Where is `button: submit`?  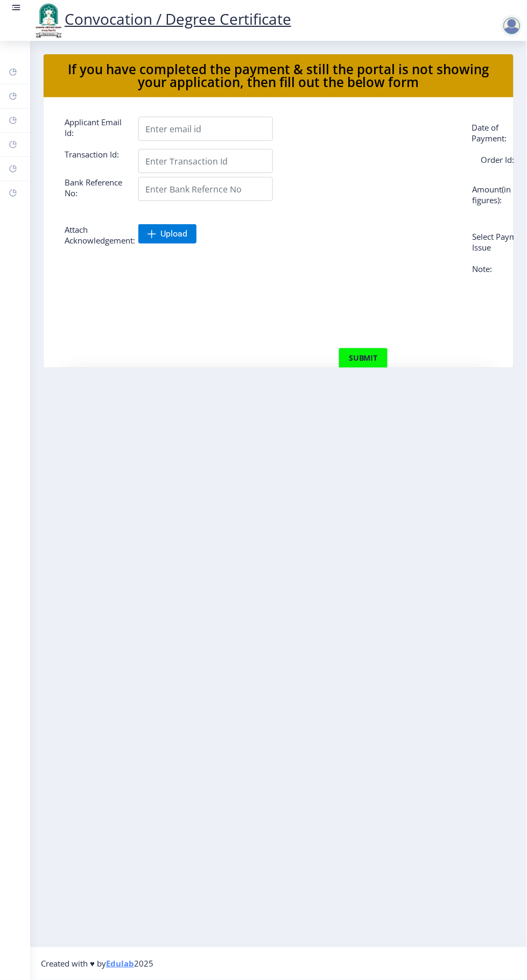
button: submit is located at coordinates (364, 359).